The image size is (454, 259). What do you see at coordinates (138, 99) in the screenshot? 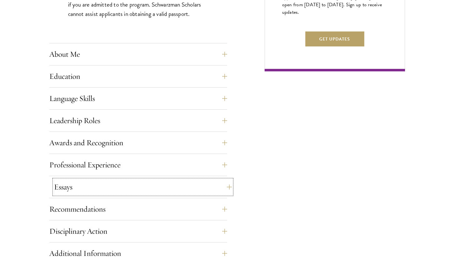
I see `button: Language Skills` at bounding box center [138, 99].